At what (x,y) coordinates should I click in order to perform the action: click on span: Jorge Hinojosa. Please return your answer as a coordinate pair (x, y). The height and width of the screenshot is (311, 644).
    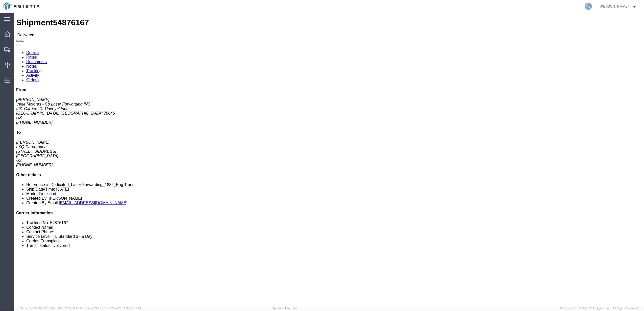
    Looking at the image, I should click on (615, 6).